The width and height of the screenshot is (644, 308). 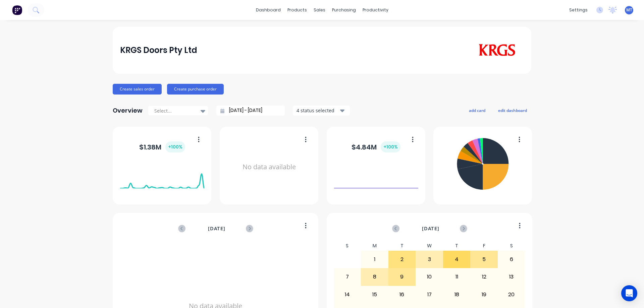 I want to click on div: F, so click(x=484, y=246).